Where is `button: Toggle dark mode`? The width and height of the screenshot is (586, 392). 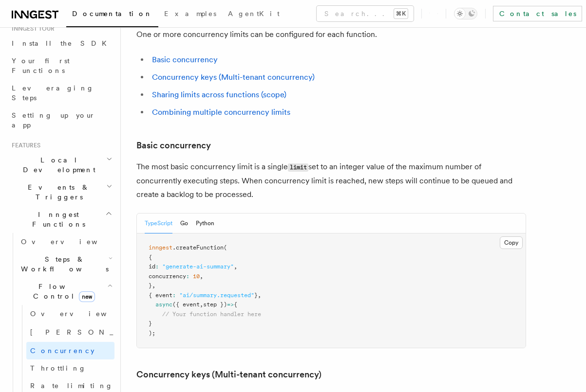 button: Toggle dark mode is located at coordinates (466, 14).